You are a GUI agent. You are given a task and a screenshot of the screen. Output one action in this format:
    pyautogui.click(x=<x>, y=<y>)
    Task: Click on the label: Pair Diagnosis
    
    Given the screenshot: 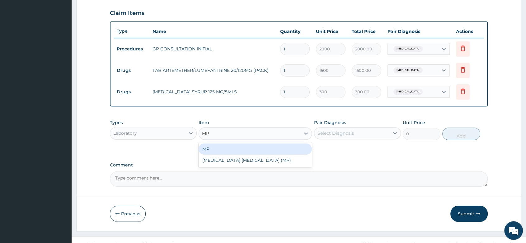 What is the action you would take?
    pyautogui.click(x=330, y=123)
    